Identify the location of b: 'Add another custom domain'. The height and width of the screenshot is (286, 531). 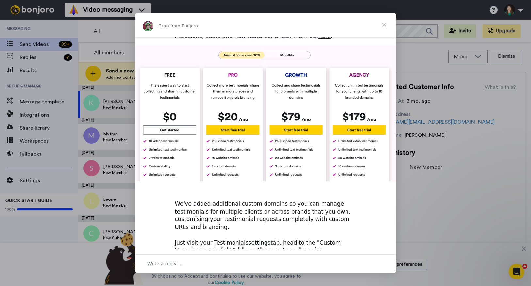
(276, 250).